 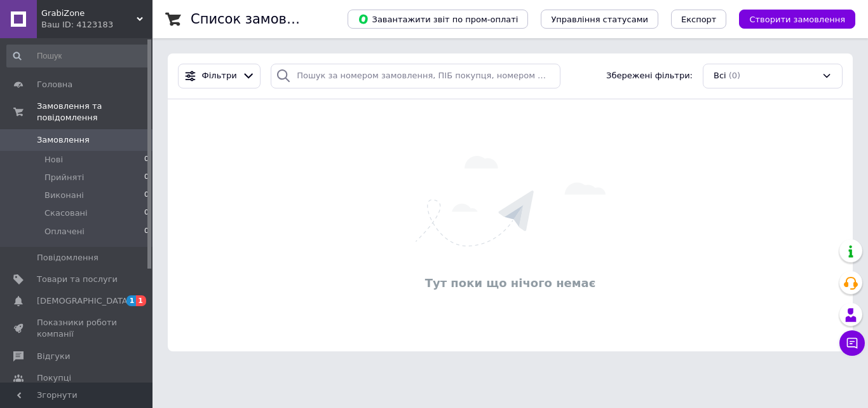 What do you see at coordinates (734, 75) in the screenshot?
I see `span: (0)` at bounding box center [734, 75].